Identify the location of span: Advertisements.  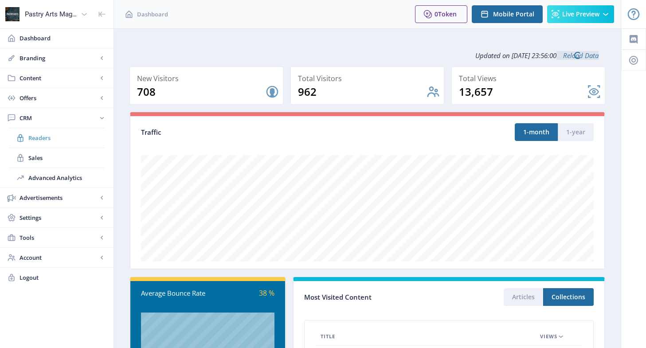
(58, 198).